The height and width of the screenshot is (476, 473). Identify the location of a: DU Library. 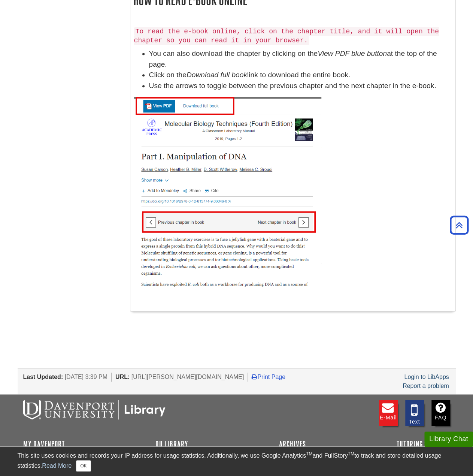
(172, 444).